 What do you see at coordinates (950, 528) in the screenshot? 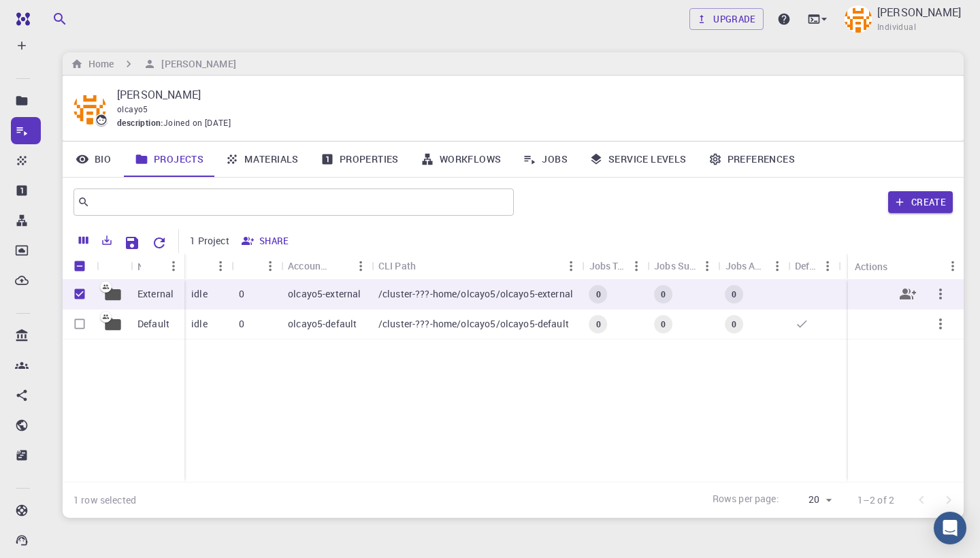
I see `div: Open Intercom Messenger` at bounding box center [950, 528].